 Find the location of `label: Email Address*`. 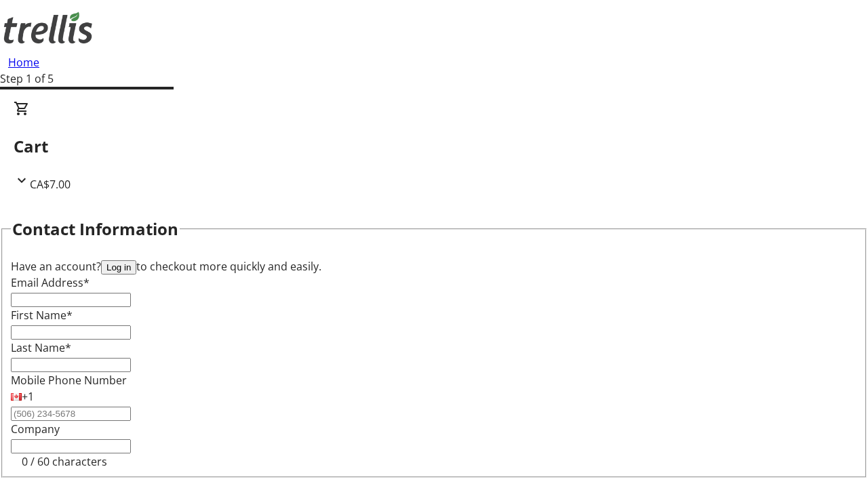

label: Email Address* is located at coordinates (51, 283).